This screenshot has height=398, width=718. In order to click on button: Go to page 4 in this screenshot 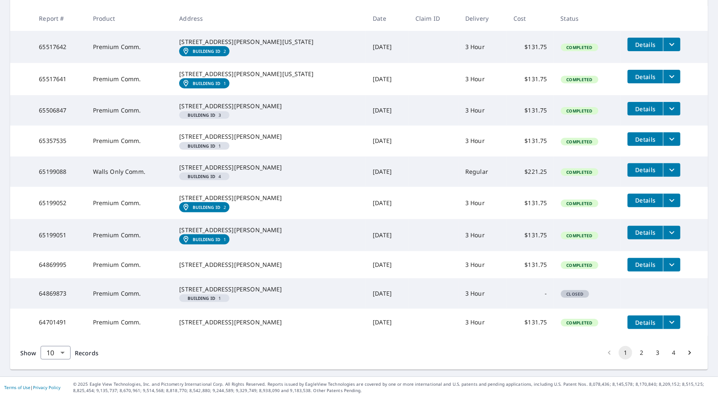, I will do `click(674, 353)`.